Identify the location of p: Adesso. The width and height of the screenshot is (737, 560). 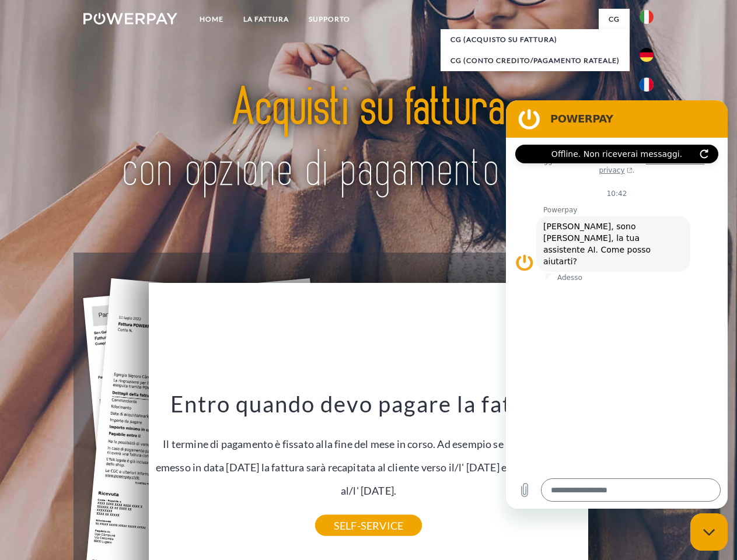
(64, 177).